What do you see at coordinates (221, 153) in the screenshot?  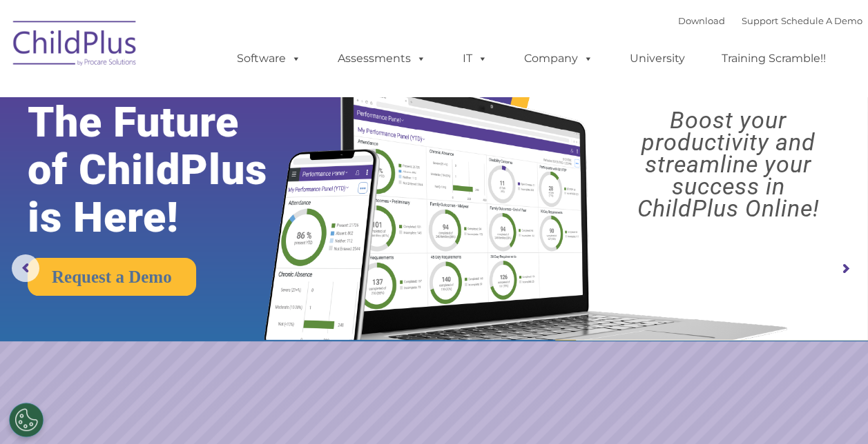 I see `span: Phone number` at bounding box center [221, 153].